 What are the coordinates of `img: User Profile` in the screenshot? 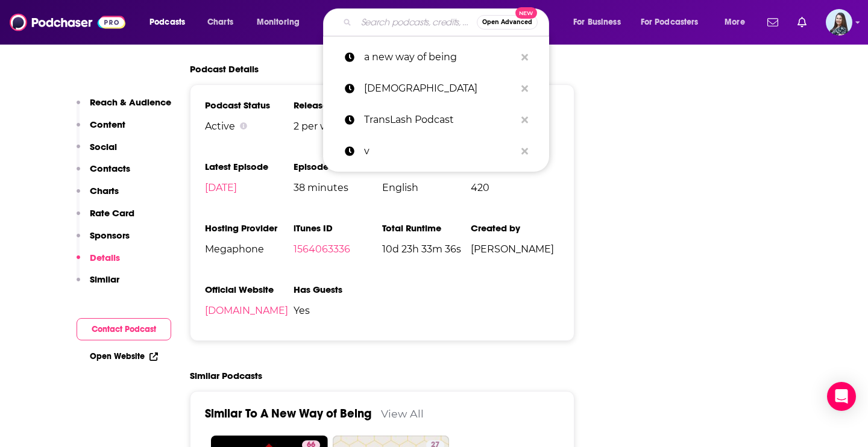 It's located at (838, 23).